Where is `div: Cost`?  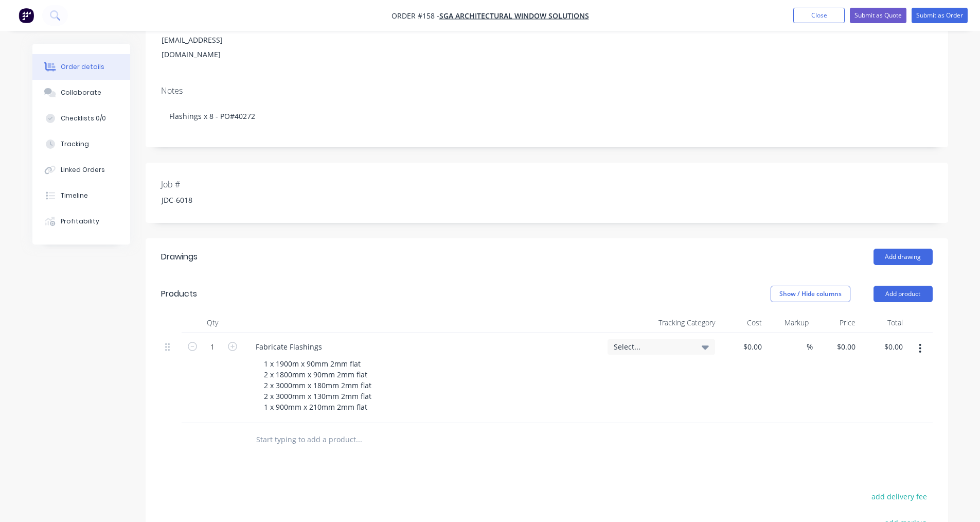 div: Cost is located at coordinates (743, 323).